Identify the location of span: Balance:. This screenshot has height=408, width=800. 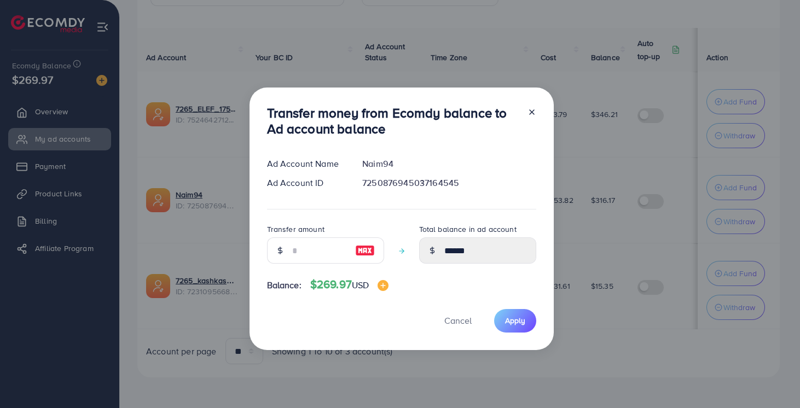
(284, 285).